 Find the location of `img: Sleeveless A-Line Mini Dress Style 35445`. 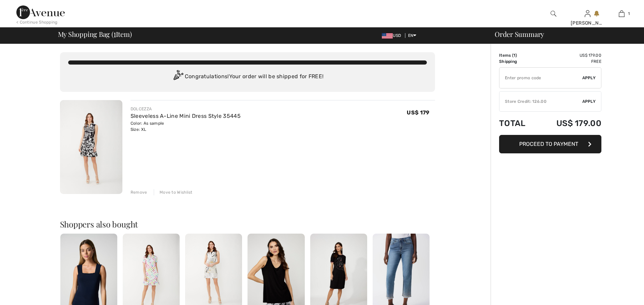

img: Sleeveless A-Line Mini Dress Style 35445 is located at coordinates (91, 147).